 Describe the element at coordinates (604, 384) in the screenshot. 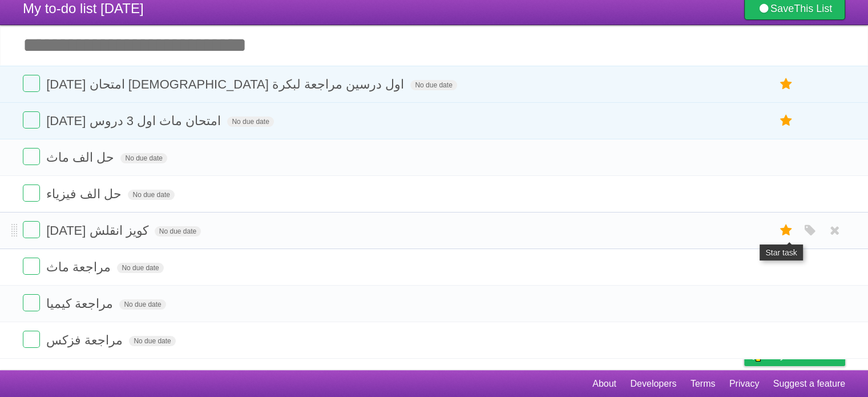

I see `a: About` at that location.